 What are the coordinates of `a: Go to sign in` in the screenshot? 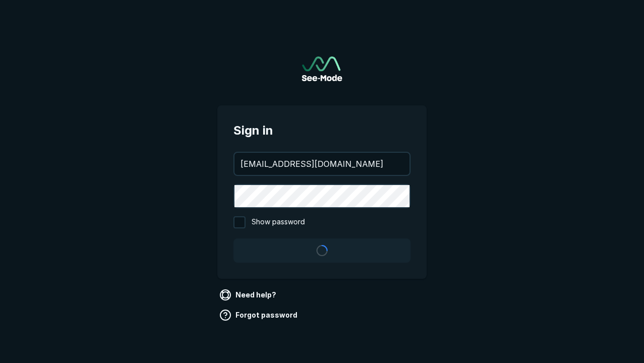 It's located at (322, 68).